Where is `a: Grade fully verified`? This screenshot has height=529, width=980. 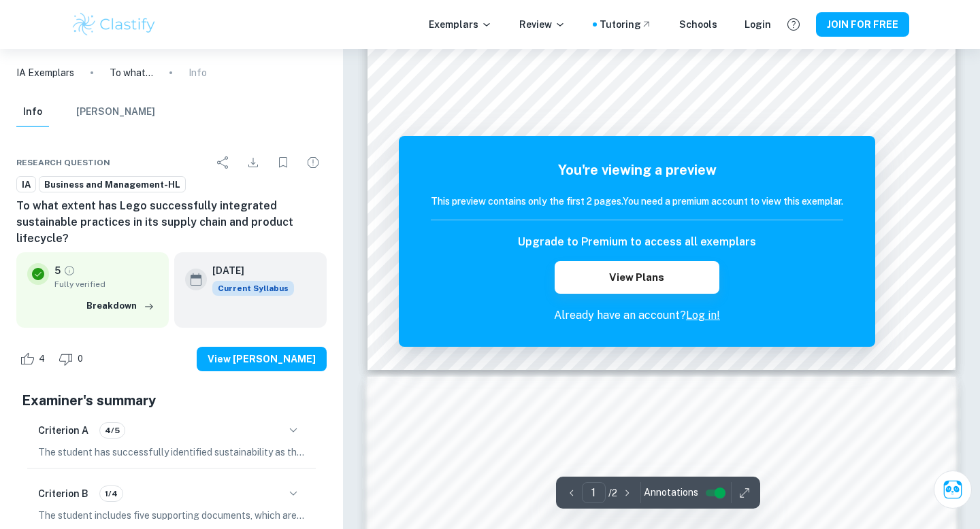 a: Grade fully verified is located at coordinates (69, 271).